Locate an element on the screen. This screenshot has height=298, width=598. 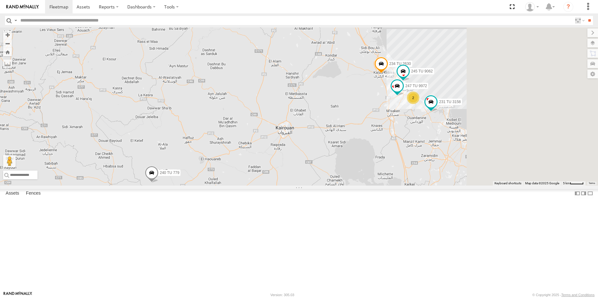
span: 234 TU 2630 is located at coordinates (400, 64).